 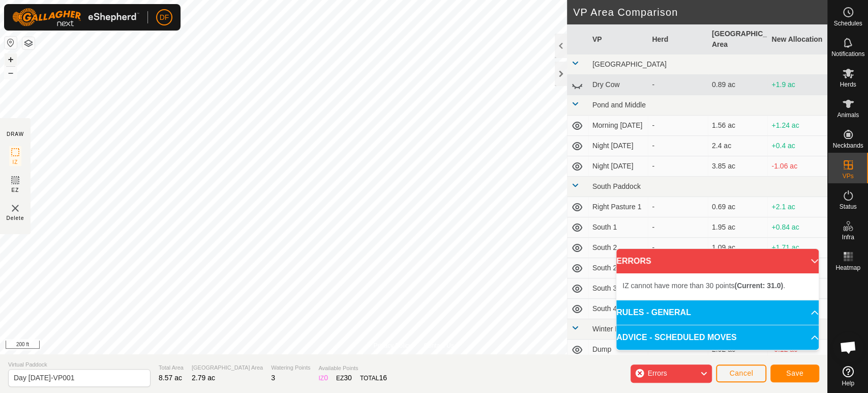 What do you see at coordinates (738, 248) in the screenshot?
I see `td: 1.09 ac` at bounding box center [738, 248].